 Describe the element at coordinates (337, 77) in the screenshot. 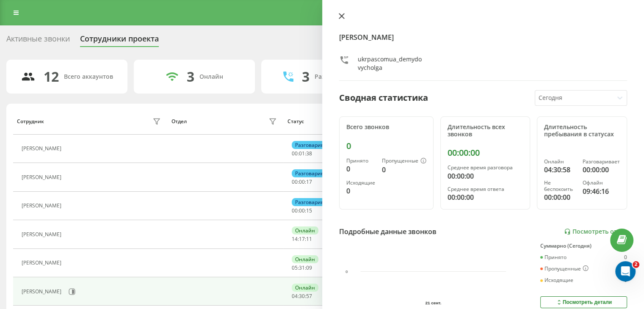

I see `div: Разговаривают` at that location.